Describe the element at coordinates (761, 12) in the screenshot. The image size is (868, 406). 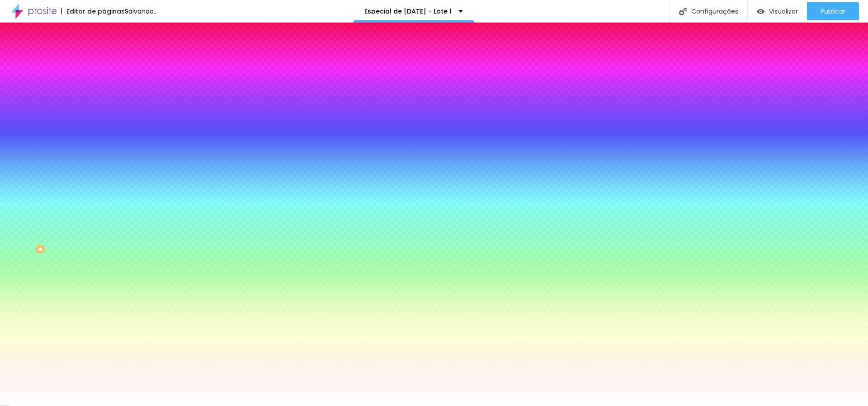
I see `img: view-1.svg` at that location.